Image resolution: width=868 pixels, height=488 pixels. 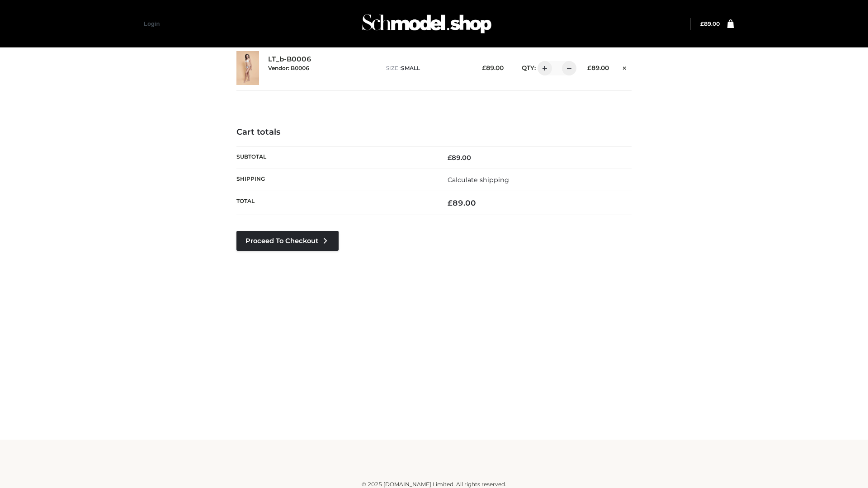 I want to click on div: LT_b-B0006, so click(x=322, y=68).